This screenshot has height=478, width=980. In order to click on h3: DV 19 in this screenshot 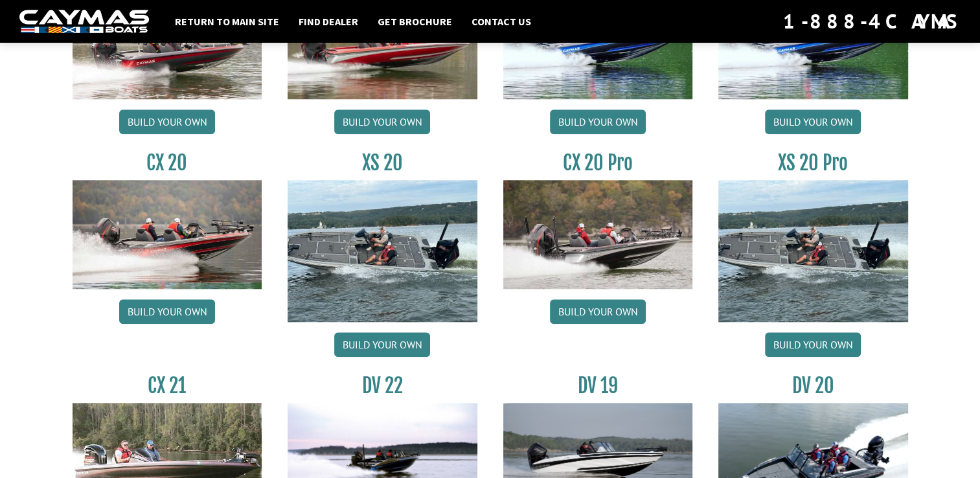, I will do `click(598, 385)`.